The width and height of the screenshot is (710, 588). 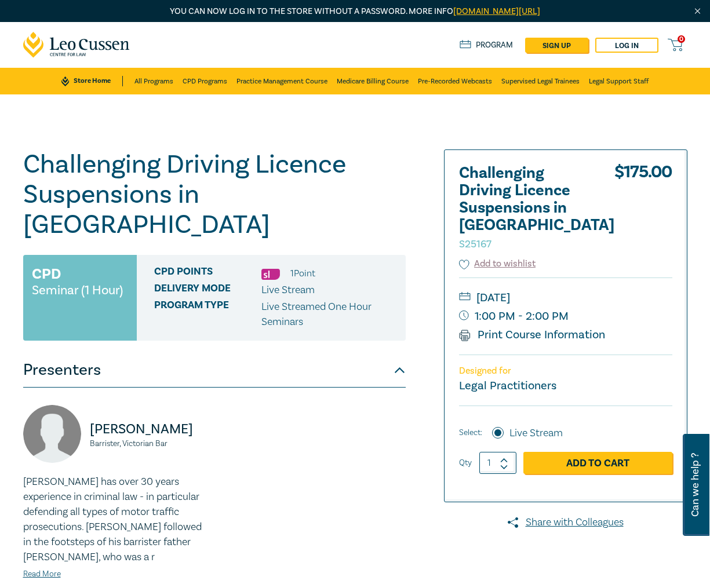 I want to click on small: S25167, so click(x=475, y=244).